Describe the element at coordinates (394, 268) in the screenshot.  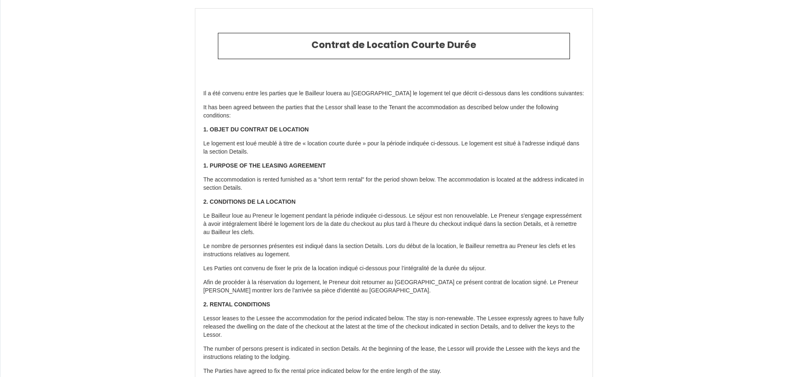
I see `p: Les Parties ont convenu de fixer le prix de la location indiqué ci-dessous pour l’intégralité de ...` at that location.